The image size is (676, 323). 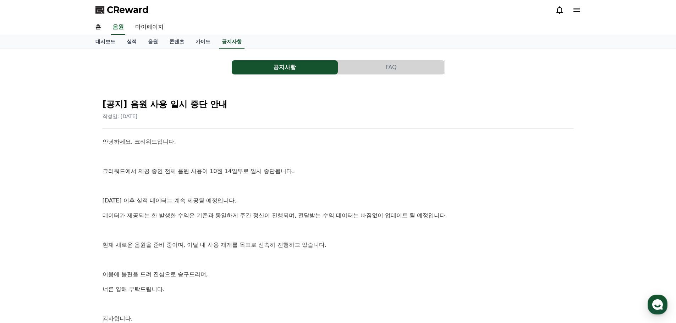 What do you see at coordinates (338, 216) in the screenshot?
I see `p: 데이터가 제공되는 한 발생한 수익은 기존과 동일하게 주간 정산이 진행되며, 전달받는 수익 데이터는 빠짐없이 업데이트 될 예정입니다.` at bounding box center [338, 216].